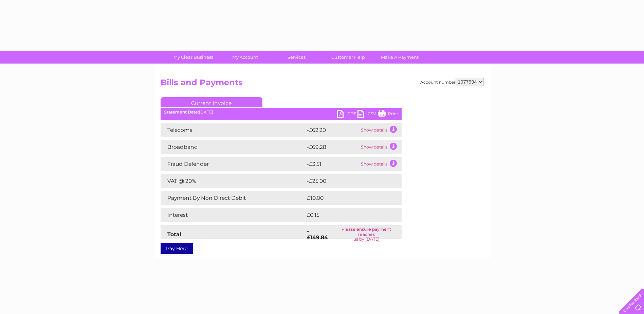 This screenshot has height=314, width=644. I want to click on td: £10.00, so click(346, 198).